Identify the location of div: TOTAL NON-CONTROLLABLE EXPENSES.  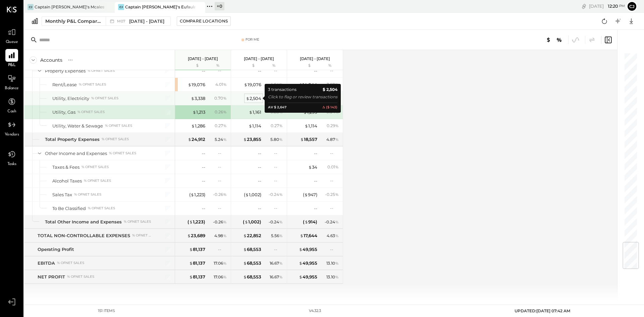
(84, 235).